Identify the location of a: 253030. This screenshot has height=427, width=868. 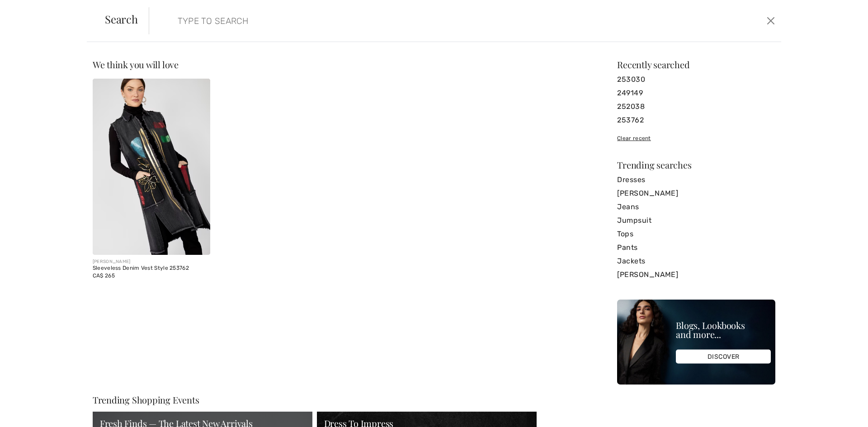
(696, 80).